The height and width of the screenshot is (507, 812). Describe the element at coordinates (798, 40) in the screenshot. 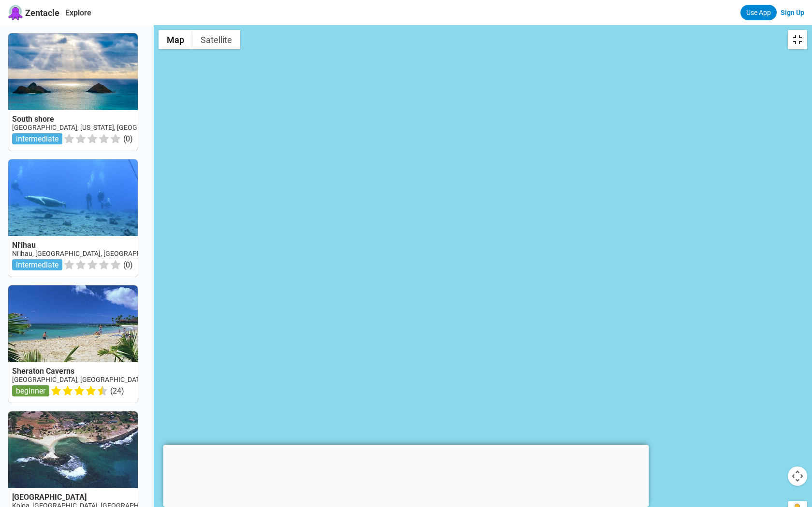

I see `button: Toggle fullscreen view` at that location.